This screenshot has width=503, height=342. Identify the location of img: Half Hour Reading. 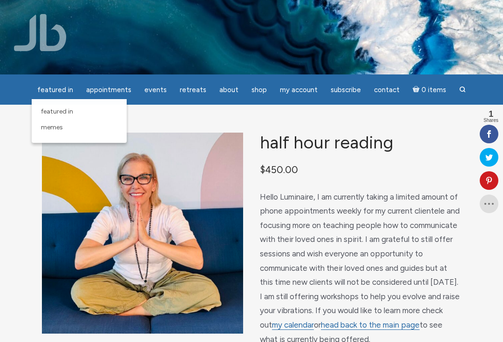
(143, 233).